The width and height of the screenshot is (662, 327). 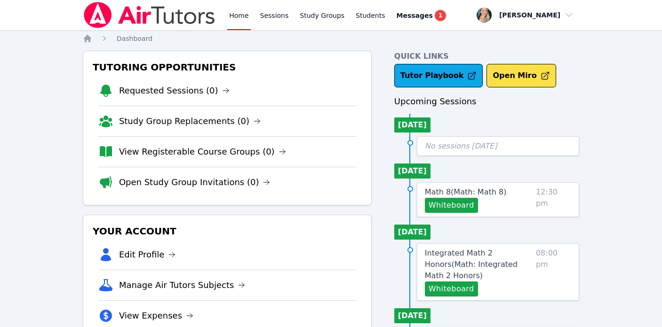 I want to click on a: Open Study Group Invitations (0), so click(x=195, y=182).